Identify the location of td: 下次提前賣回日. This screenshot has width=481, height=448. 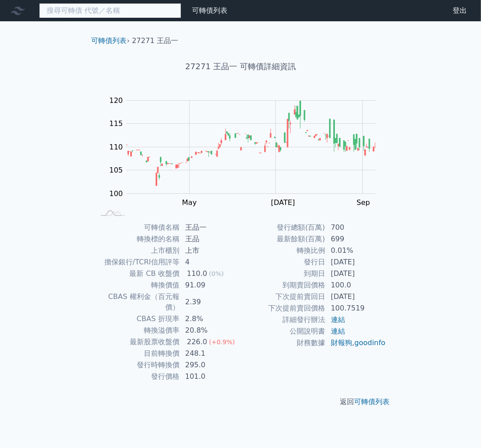
(283, 297).